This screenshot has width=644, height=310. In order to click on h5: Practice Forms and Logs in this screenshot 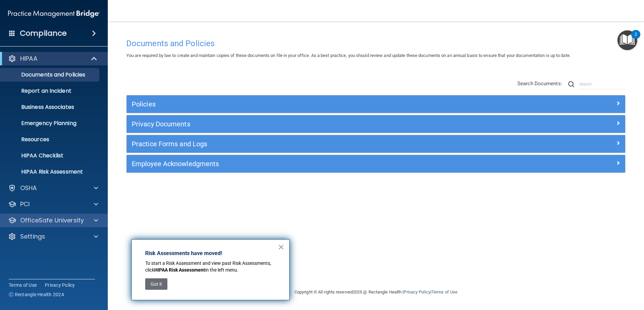, I will do `click(314, 144)`.